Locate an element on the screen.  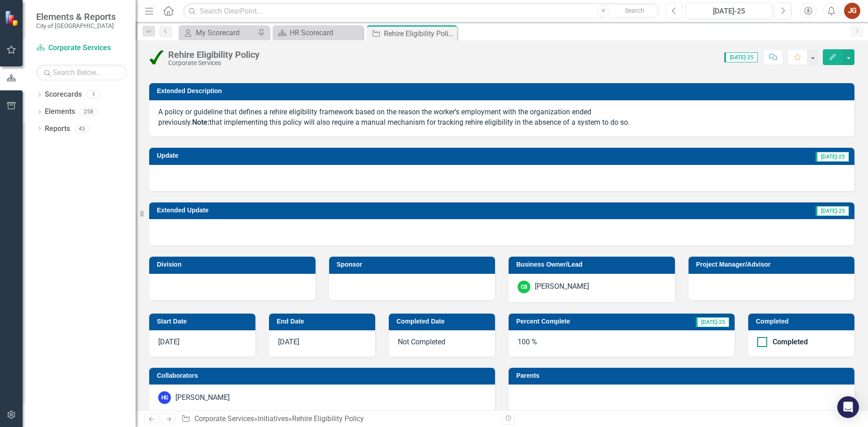
h3: Completed is located at coordinates (803, 321).